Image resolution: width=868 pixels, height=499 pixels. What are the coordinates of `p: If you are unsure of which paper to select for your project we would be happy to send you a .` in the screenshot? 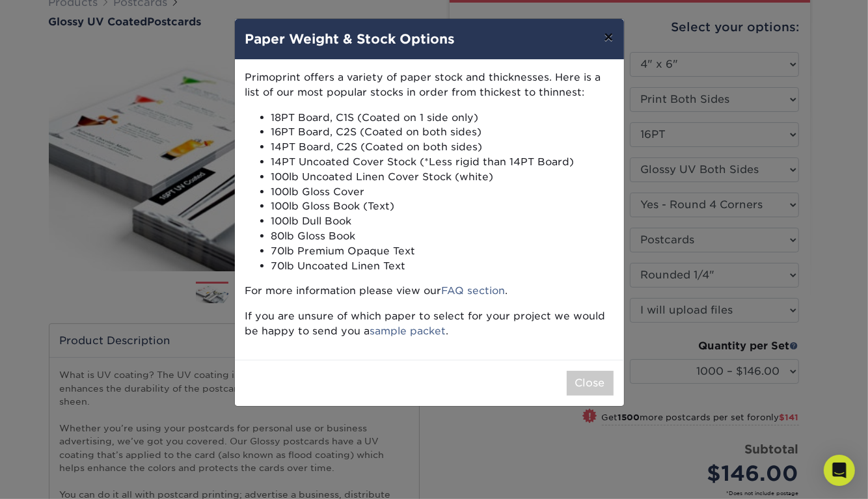 It's located at (430, 324).